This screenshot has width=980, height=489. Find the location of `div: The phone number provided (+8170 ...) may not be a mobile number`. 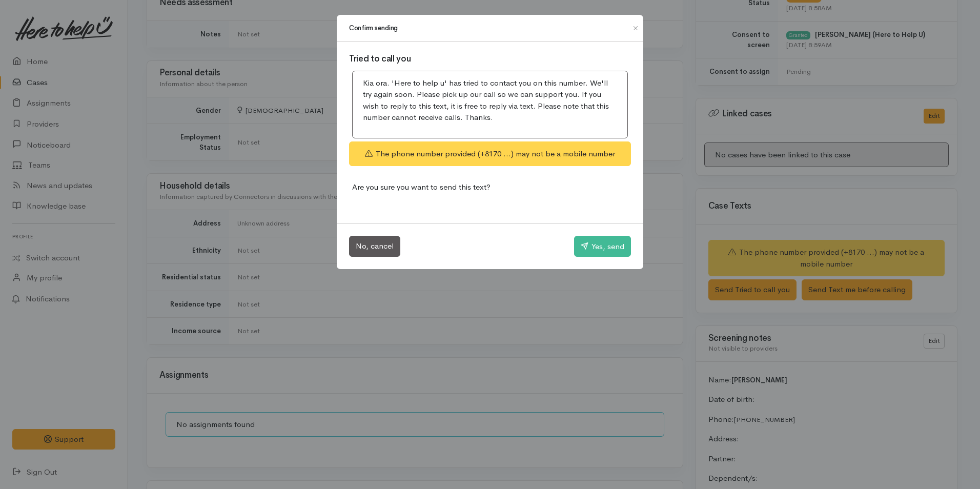

div: The phone number provided (+8170 ...) may not be a mobile number is located at coordinates (490, 154).